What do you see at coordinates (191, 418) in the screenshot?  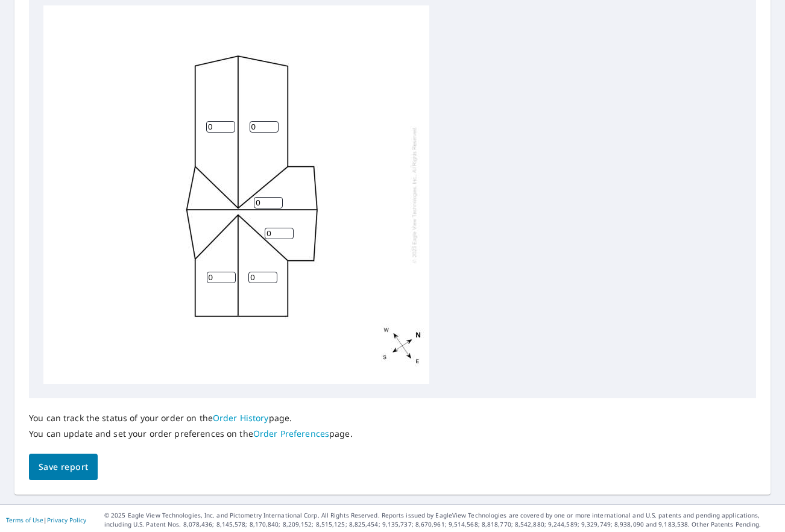 I see `p: You can track the status of your order on the page.` at bounding box center [191, 418].